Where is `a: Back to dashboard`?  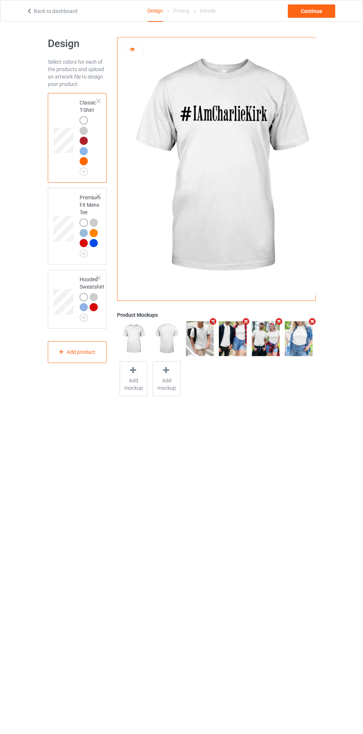
a: Back to dashboard is located at coordinates (52, 11).